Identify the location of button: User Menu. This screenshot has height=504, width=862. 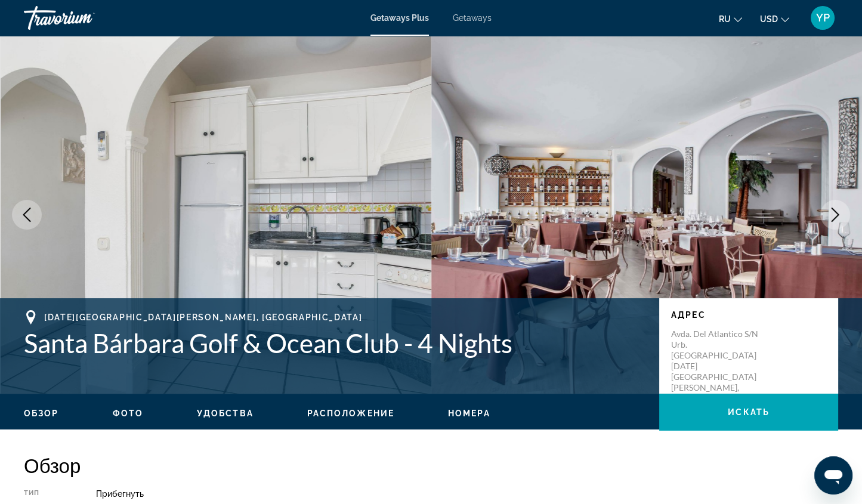
(823, 18).